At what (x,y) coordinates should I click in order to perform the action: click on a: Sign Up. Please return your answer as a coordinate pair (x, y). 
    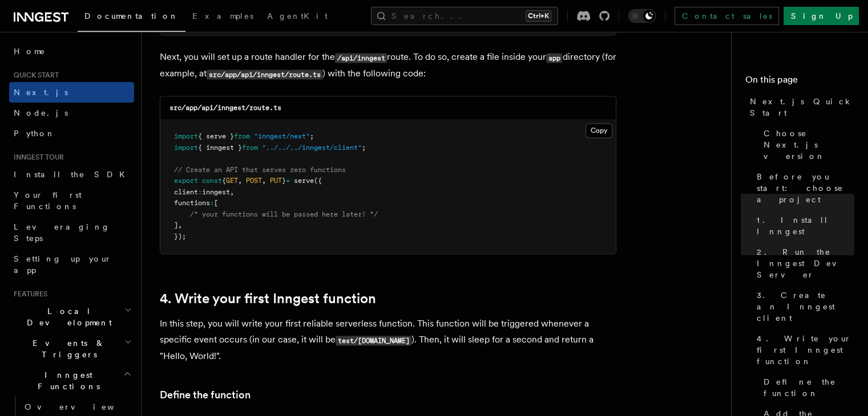
    Looking at the image, I should click on (821, 16).